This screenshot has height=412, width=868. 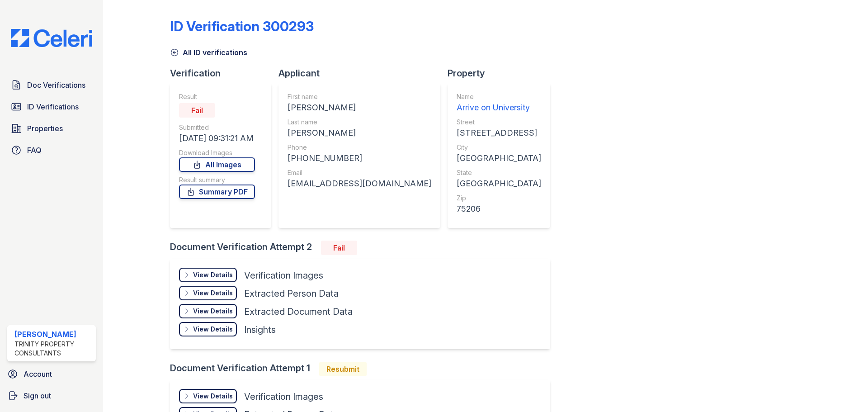 I want to click on span: FAQ, so click(x=34, y=150).